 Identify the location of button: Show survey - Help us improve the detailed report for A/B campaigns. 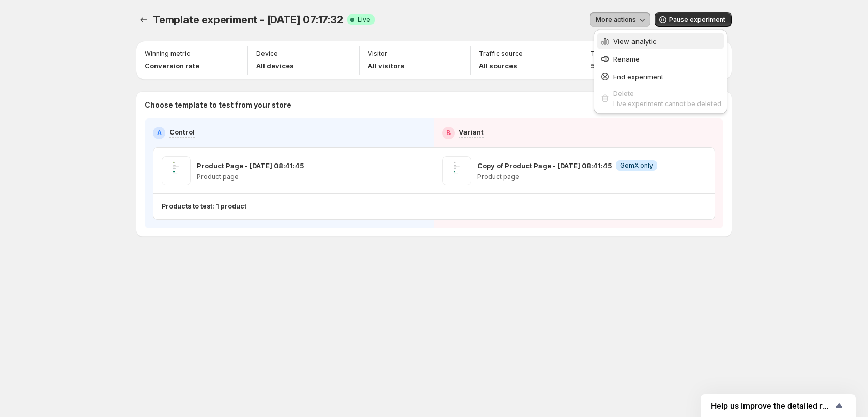
(778, 405).